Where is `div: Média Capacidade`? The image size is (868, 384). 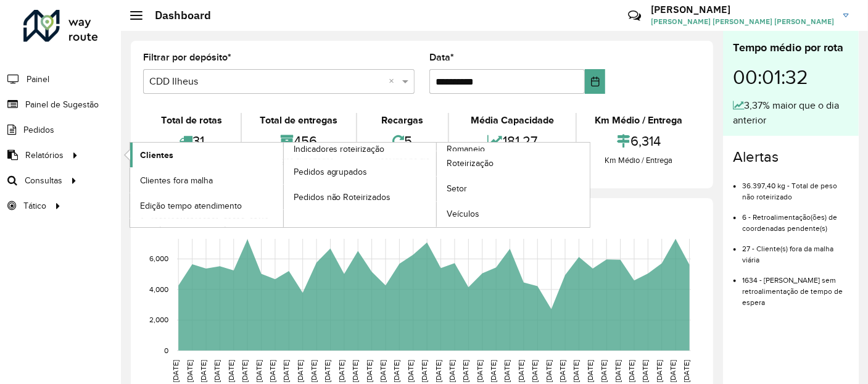 div: Média Capacidade is located at coordinates (512, 120).